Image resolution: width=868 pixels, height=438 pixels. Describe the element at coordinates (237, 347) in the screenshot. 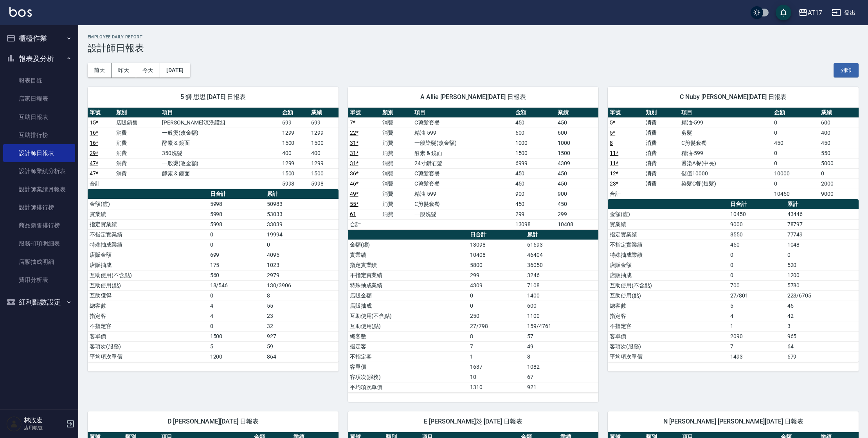

I see `td: 5` at that location.